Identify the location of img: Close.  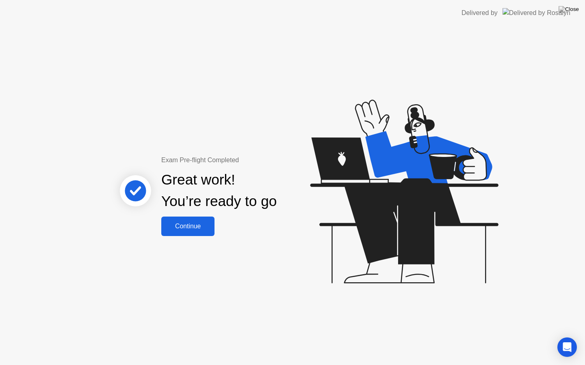
(568, 9).